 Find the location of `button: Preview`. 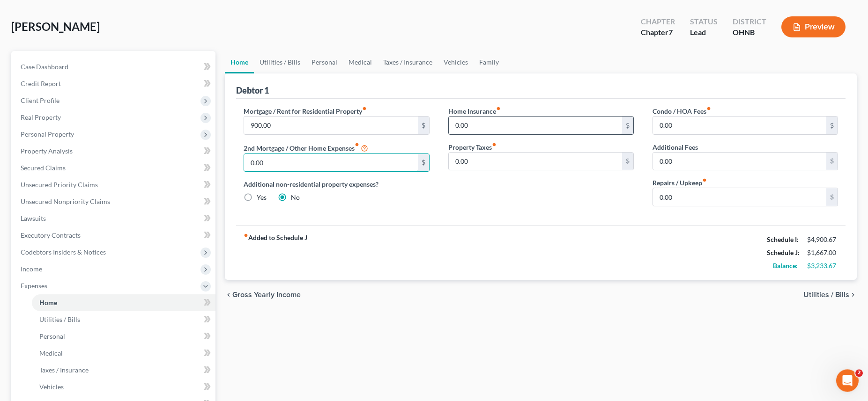

button: Preview is located at coordinates (813, 27).